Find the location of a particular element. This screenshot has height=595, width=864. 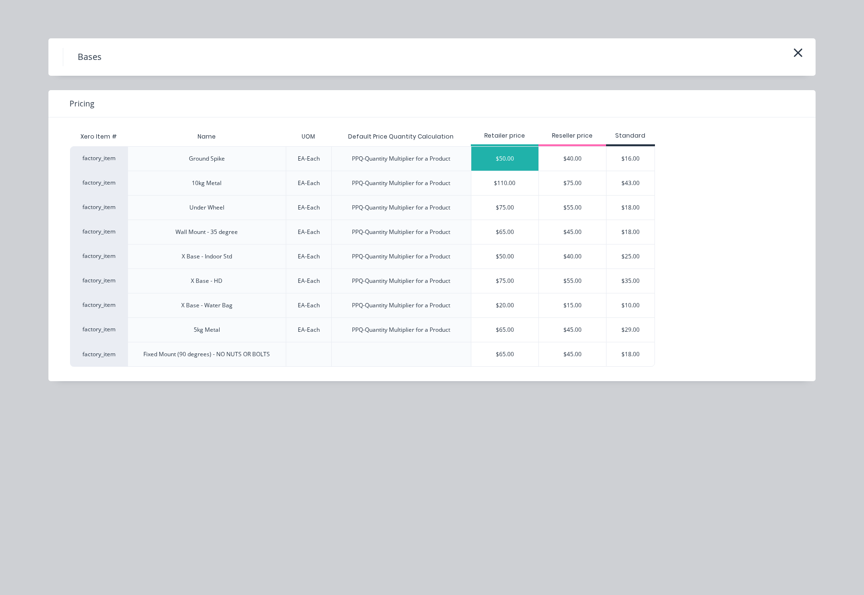

div: $10.00 is located at coordinates (630, 305).